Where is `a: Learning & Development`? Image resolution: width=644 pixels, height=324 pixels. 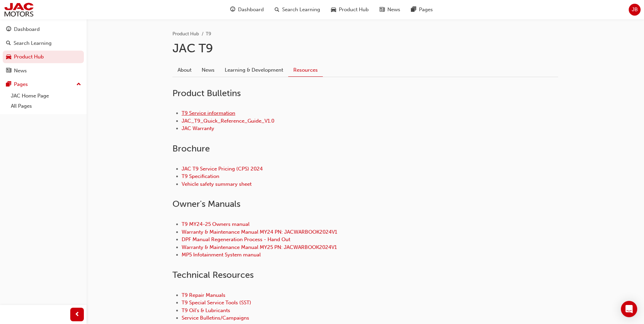
a: Learning & Development is located at coordinates (254, 70).